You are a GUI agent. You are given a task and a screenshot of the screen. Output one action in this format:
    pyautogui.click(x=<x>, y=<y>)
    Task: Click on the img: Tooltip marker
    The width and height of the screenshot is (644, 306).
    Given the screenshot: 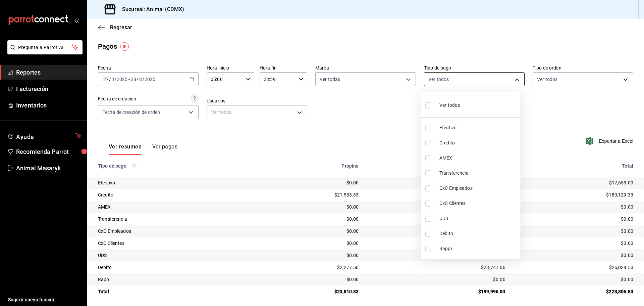 What is the action you would take?
    pyautogui.click(x=124, y=47)
    